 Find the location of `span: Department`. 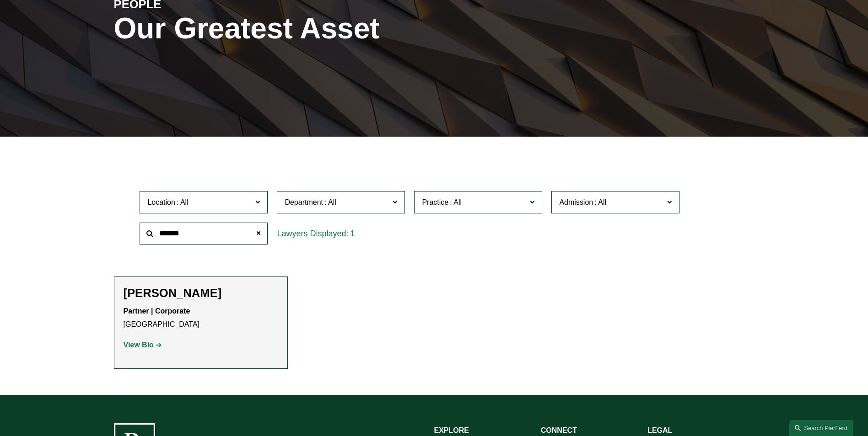

span: Department is located at coordinates (303, 202).